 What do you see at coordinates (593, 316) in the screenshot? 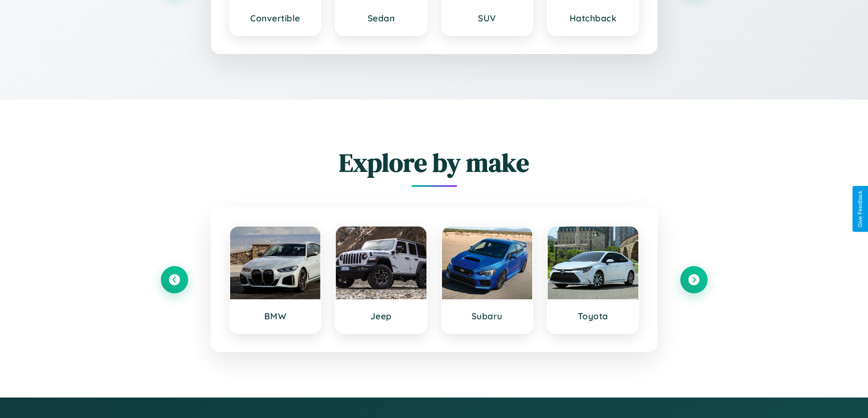
I see `h3: Toyota` at bounding box center [593, 316].